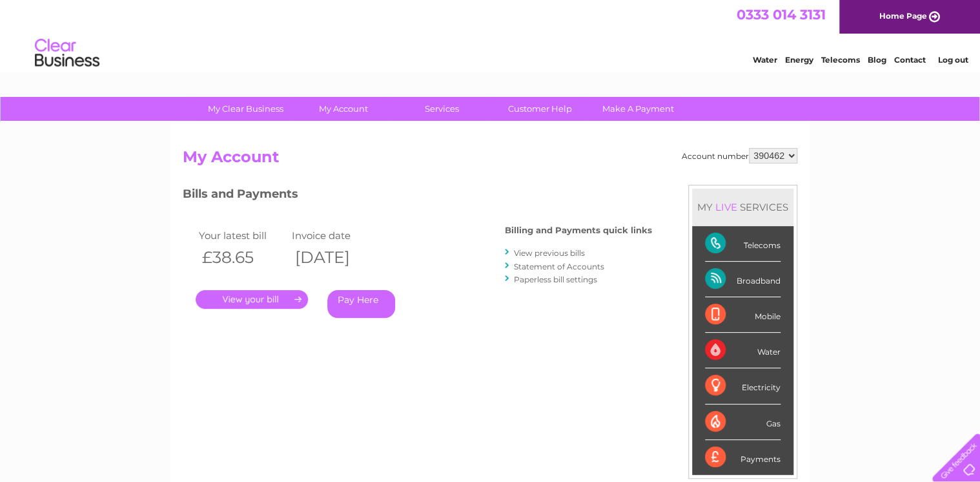 This screenshot has height=482, width=980. Describe the element at coordinates (742, 243) in the screenshot. I see `div: Telecoms` at that location.